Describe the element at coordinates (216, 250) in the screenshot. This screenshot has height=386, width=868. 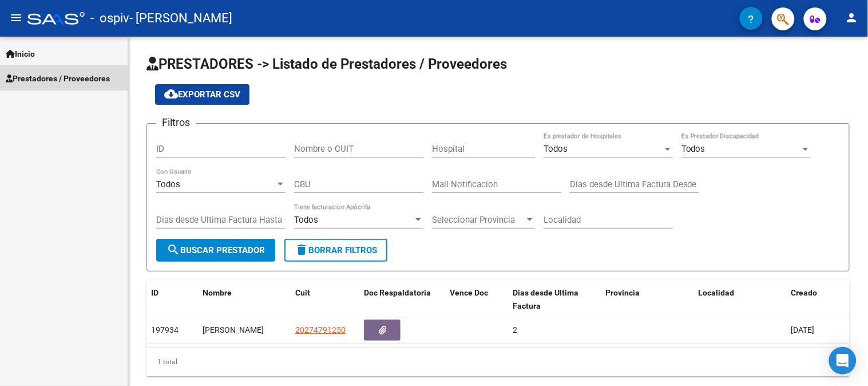
I see `button: Buscar Prestador` at that location.